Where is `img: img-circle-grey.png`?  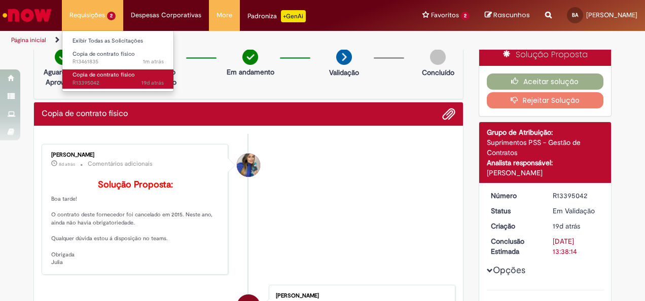
img: img-circle-grey.png is located at coordinates (437, 57).